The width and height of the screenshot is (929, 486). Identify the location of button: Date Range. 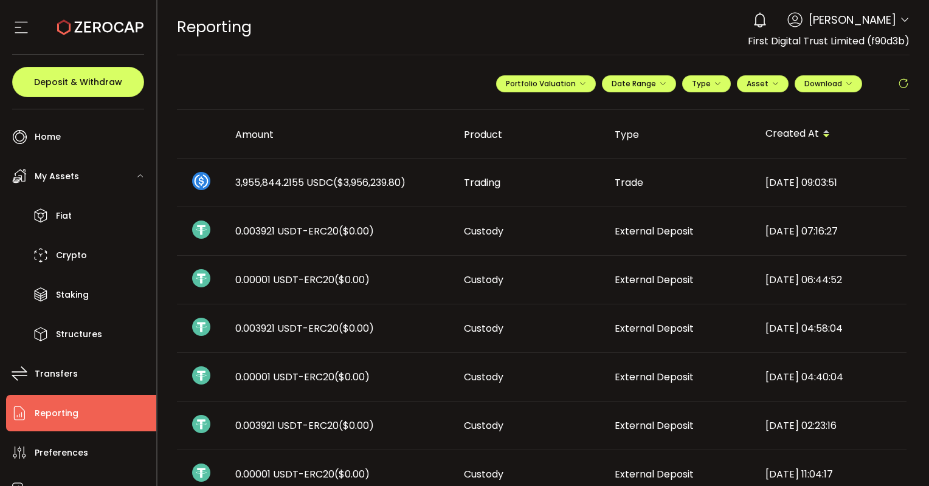
(639, 84).